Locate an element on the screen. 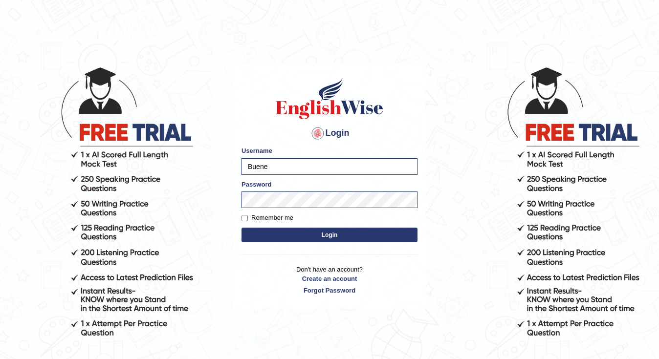 The width and height of the screenshot is (659, 359). p: Don't have an account? is located at coordinates (329, 280).